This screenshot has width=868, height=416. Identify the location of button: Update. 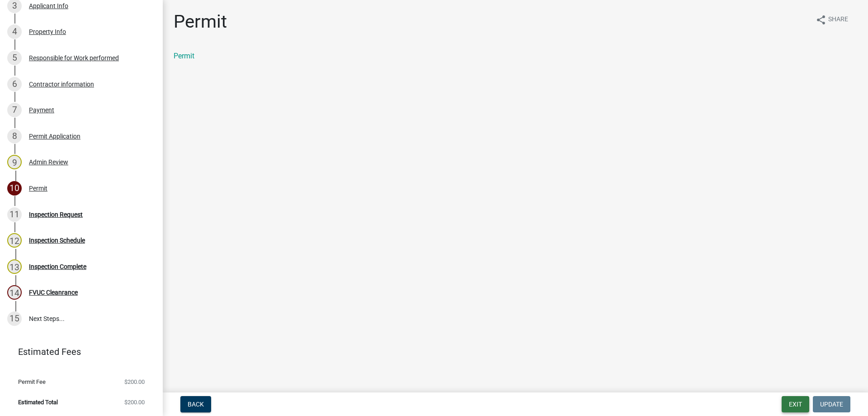
(831, 404).